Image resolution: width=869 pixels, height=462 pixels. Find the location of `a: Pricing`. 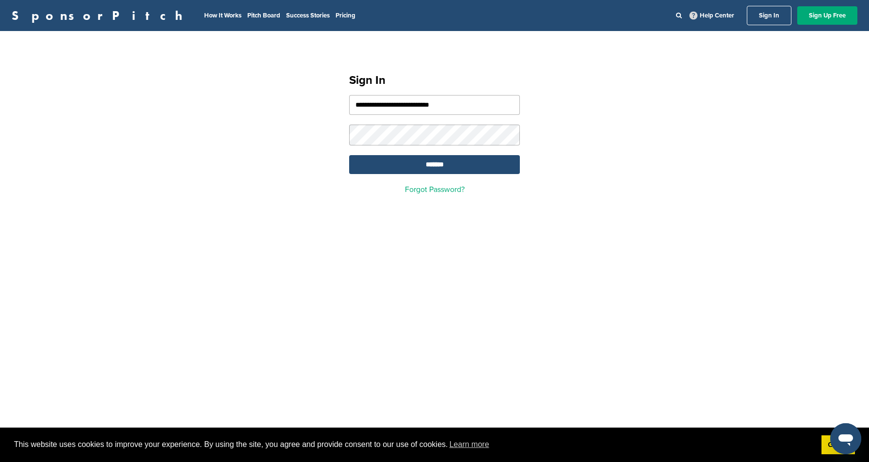

a: Pricing is located at coordinates (345, 16).